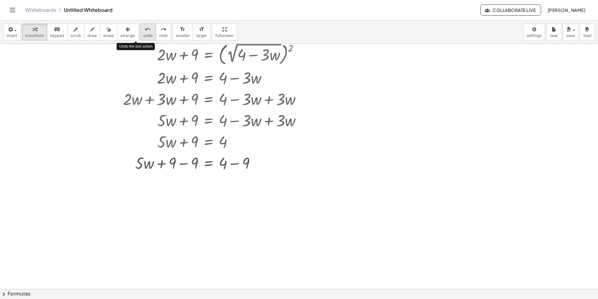 Image resolution: width=598 pixels, height=299 pixels. I want to click on span: new, so click(554, 36).